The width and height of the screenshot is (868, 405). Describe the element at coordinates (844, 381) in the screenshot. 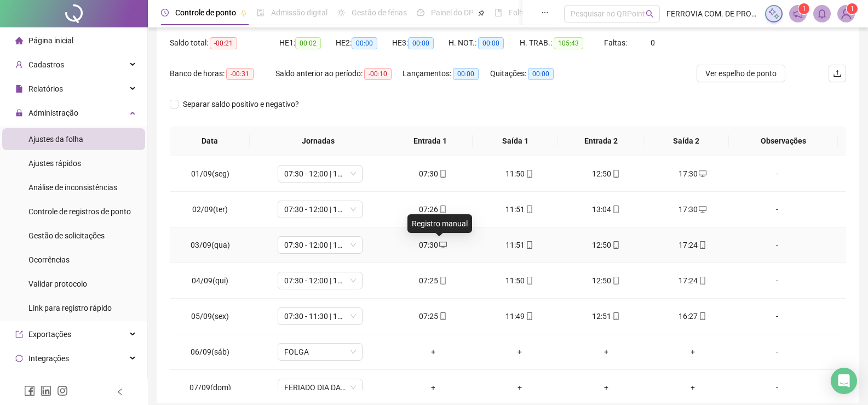

I see `div: Open Intercom Messenger` at that location.